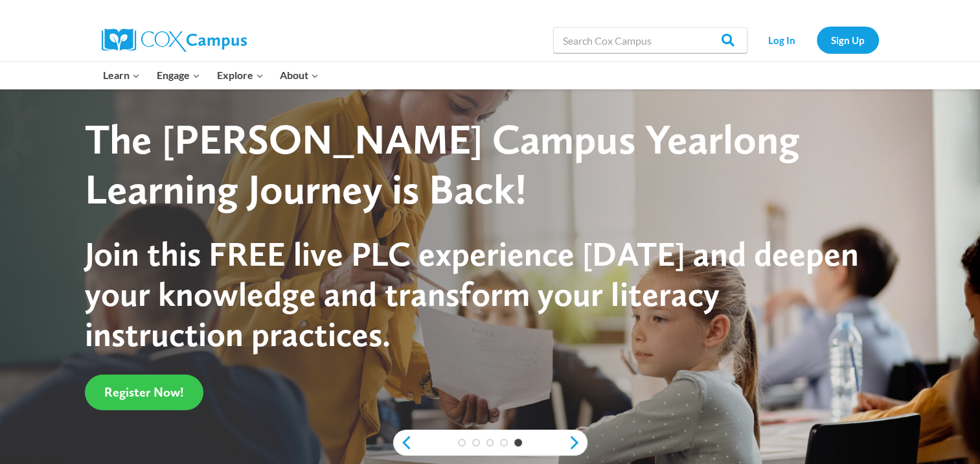 The image size is (980, 464). What do you see at coordinates (490, 443) in the screenshot?
I see `div: content slider buttons` at bounding box center [490, 443].